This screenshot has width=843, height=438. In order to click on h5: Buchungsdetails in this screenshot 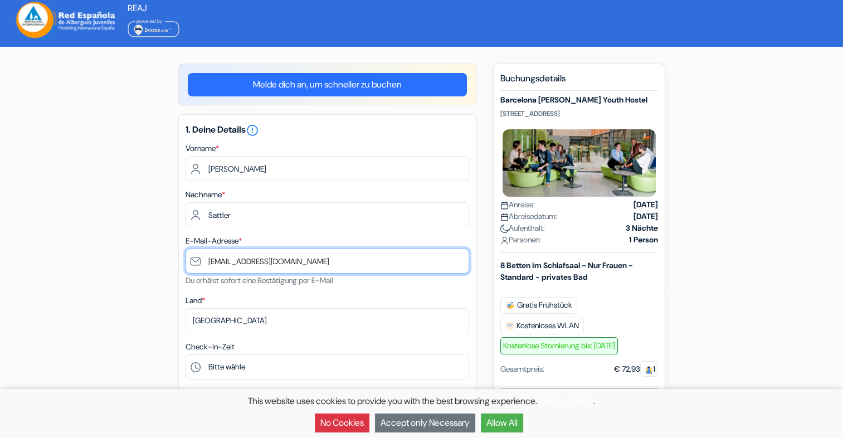, I will do `click(579, 82)`.